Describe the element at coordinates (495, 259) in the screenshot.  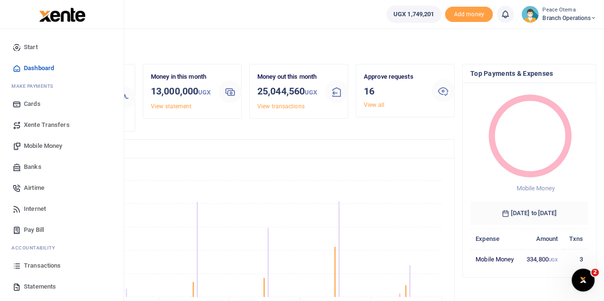
I see `td: Mobile Money` at that location.